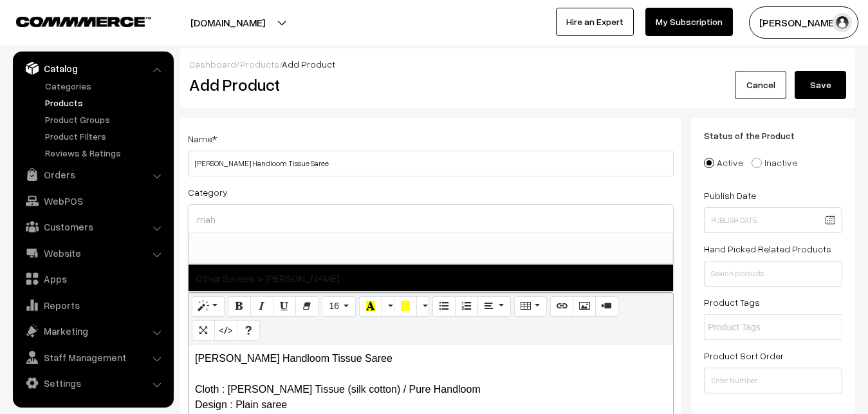 The height and width of the screenshot is (414, 868). Describe the element at coordinates (307, 306) in the screenshot. I see `button: Remove Font Style (CTRL+\)` at that location.